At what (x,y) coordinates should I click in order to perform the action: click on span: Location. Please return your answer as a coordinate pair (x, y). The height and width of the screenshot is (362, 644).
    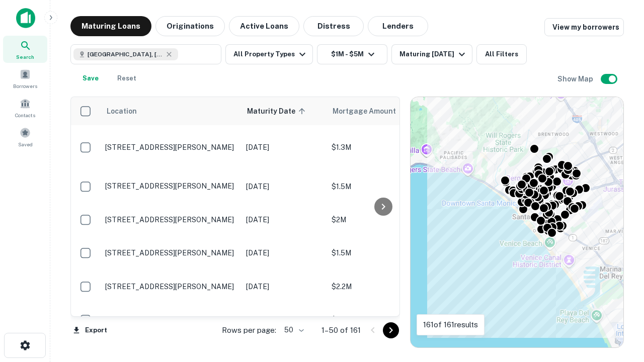
    Looking at the image, I should click on (121, 111).